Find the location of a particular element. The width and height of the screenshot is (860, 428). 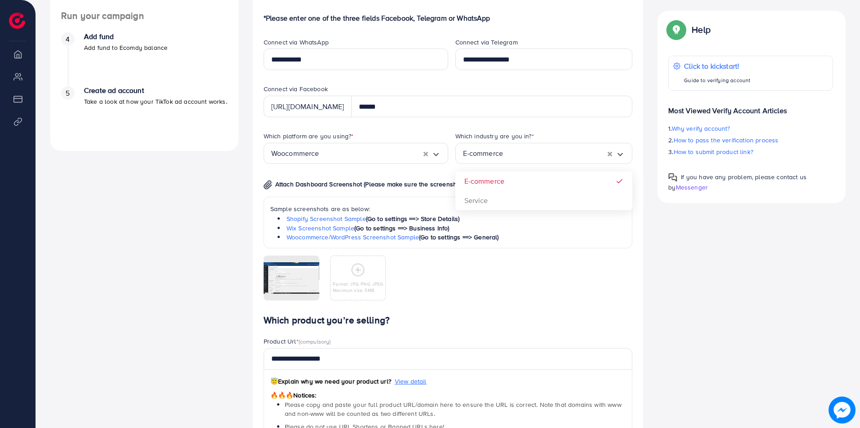

span: 5 is located at coordinates (67, 93).